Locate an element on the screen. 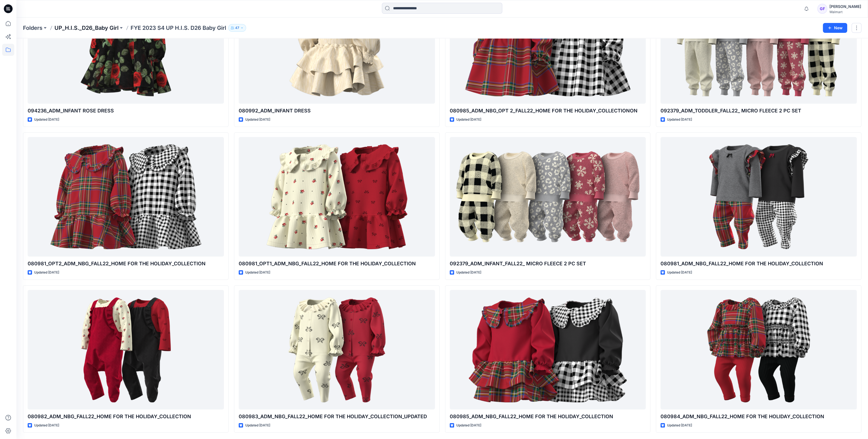 The width and height of the screenshot is (868, 439). a: 080981_OPT2_ADM_NBG_FALL22_HOME FOR THE HOLIDAY_COLLECTION is located at coordinates (125, 197).